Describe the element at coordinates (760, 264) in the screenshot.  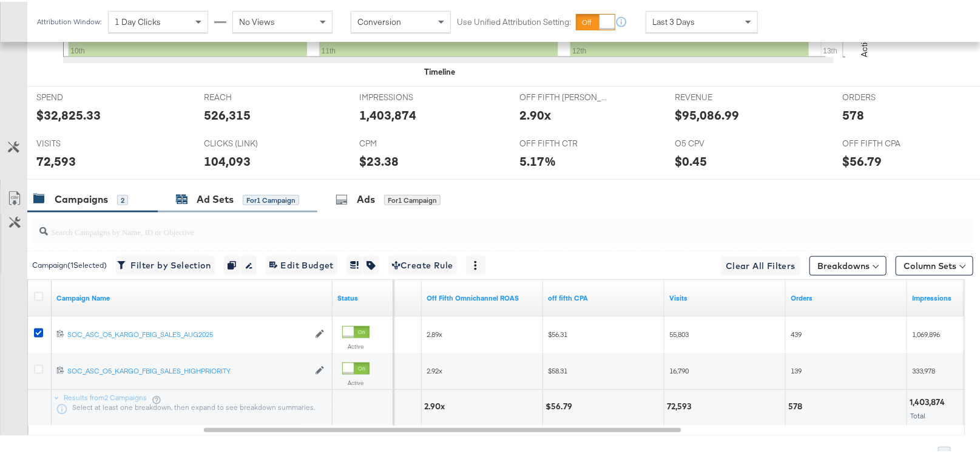
I see `span: Clear All Filters` at that location.